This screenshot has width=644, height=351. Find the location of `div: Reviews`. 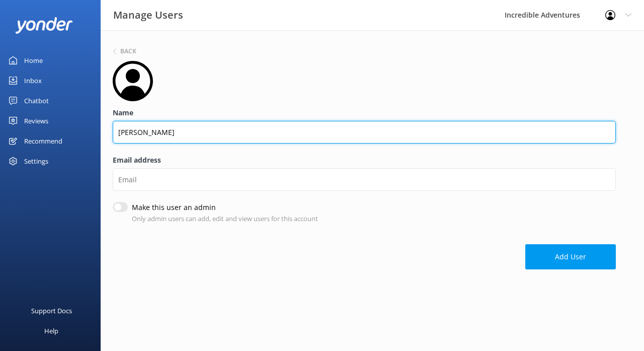

div: Reviews is located at coordinates (36, 121).